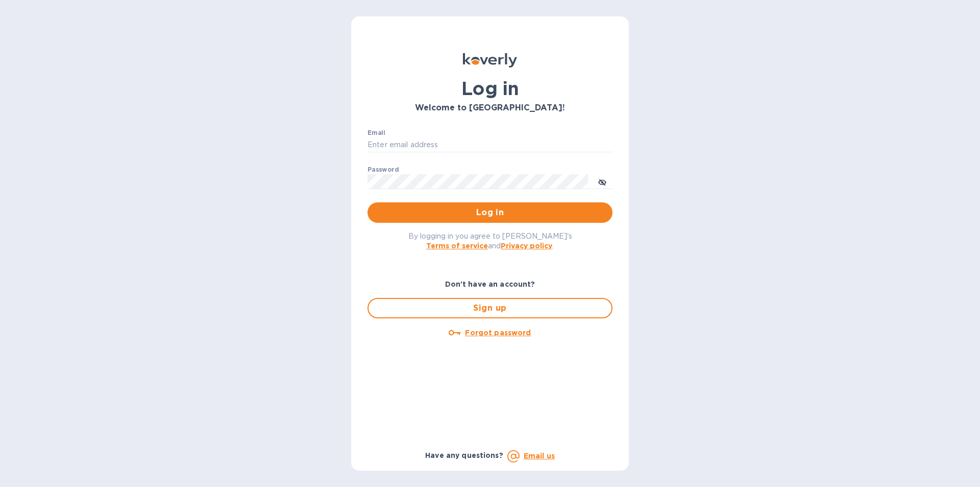 Image resolution: width=980 pixels, height=487 pixels. What do you see at coordinates (457, 246) in the screenshot?
I see `a: Terms of service` at bounding box center [457, 246].